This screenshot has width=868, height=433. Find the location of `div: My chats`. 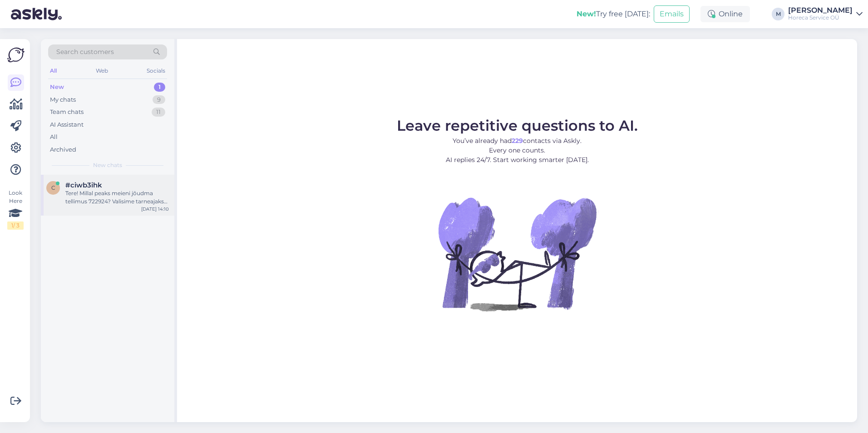

div: My chats is located at coordinates (63, 100).